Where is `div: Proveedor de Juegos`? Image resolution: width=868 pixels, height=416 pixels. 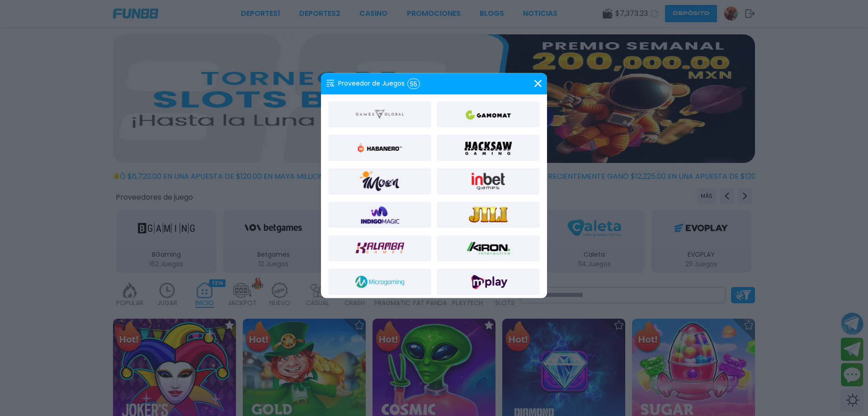 div: Proveedor de Juegos is located at coordinates (373, 83).